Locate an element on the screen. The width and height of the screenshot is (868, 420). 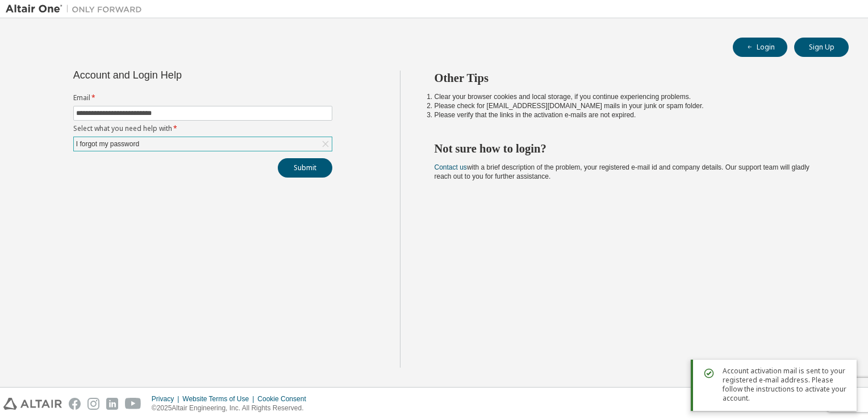
button: Login is located at coordinates (760, 47).